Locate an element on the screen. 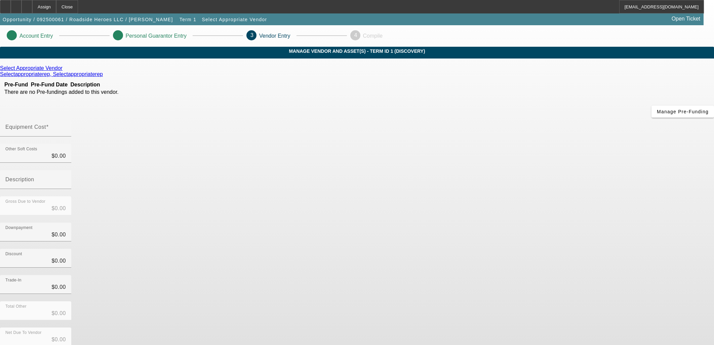  p: Vendor Entry is located at coordinates (275, 36).